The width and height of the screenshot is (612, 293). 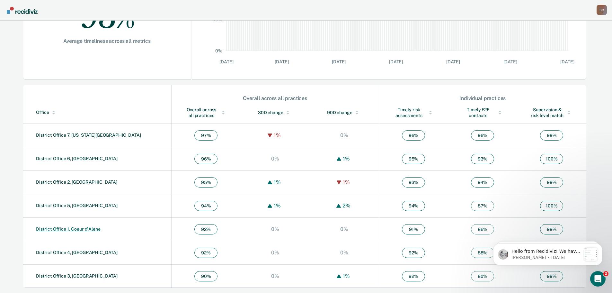 What do you see at coordinates (482, 112) in the screenshot?
I see `div: Timely F2F contacts` at bounding box center [482, 112].